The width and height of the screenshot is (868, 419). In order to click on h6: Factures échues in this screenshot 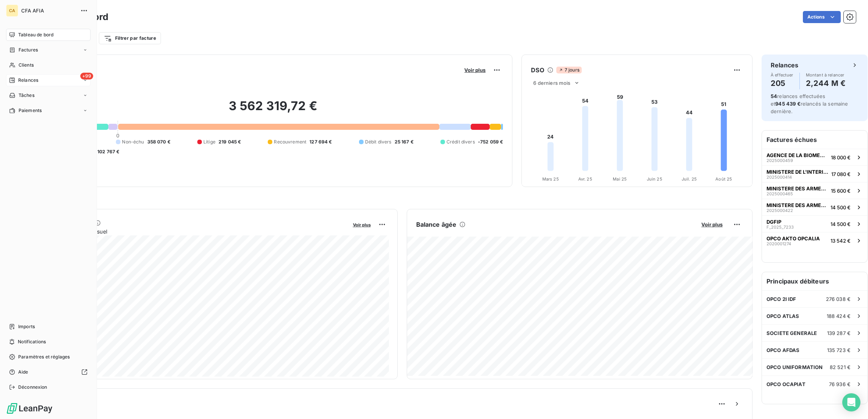, I will do `click(814, 139)`.